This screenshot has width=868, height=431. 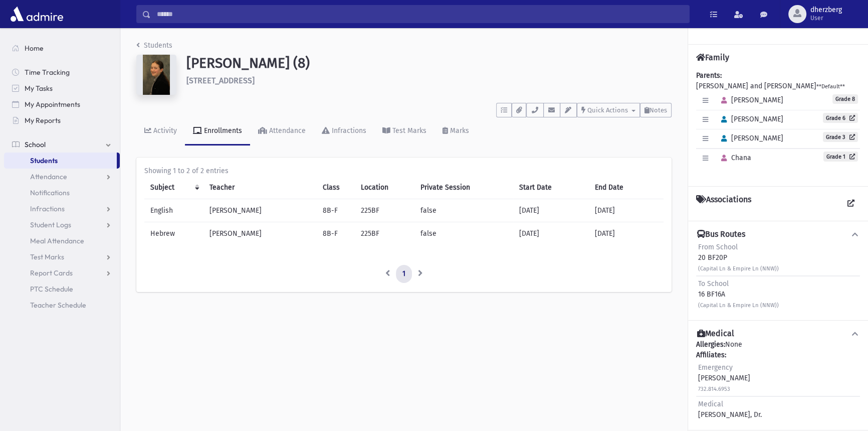 I want to click on td: English, so click(x=174, y=211).